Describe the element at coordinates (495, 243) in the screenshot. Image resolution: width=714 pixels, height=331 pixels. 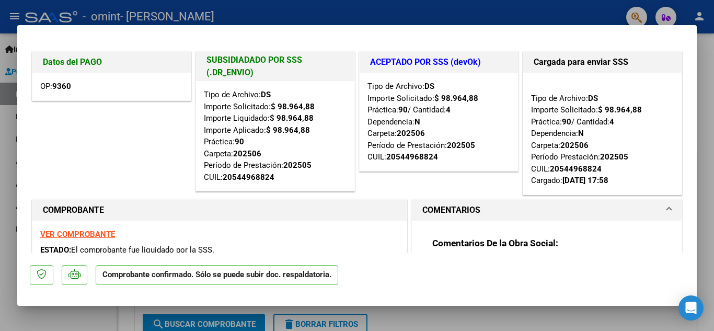
I see `strong: Comentarios De la Obra Social:` at that location.